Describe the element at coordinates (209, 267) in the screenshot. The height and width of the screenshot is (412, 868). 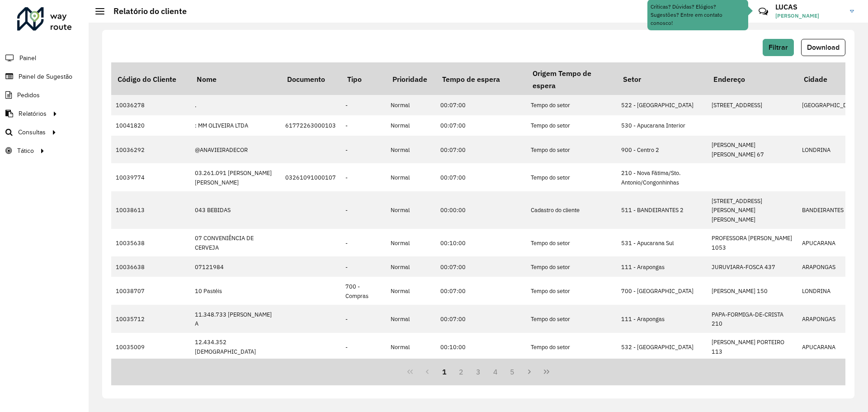
I see `font: 07121984` at that location.